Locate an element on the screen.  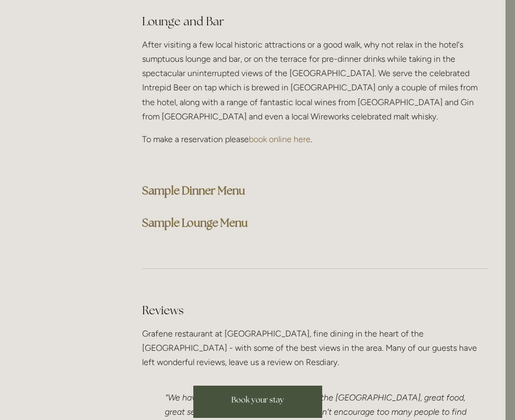
span: Book your stay is located at coordinates (258, 399).